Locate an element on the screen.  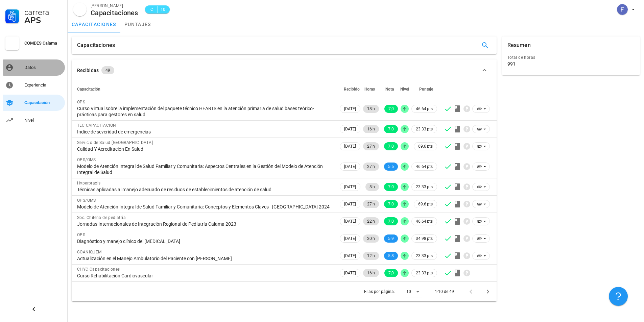
a: Capacitación is located at coordinates (34, 103).